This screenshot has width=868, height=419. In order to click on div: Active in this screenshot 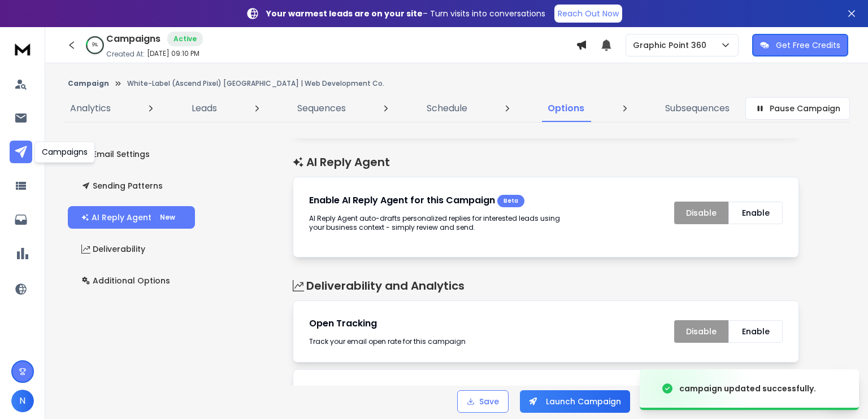, I will do `click(185, 39)`.